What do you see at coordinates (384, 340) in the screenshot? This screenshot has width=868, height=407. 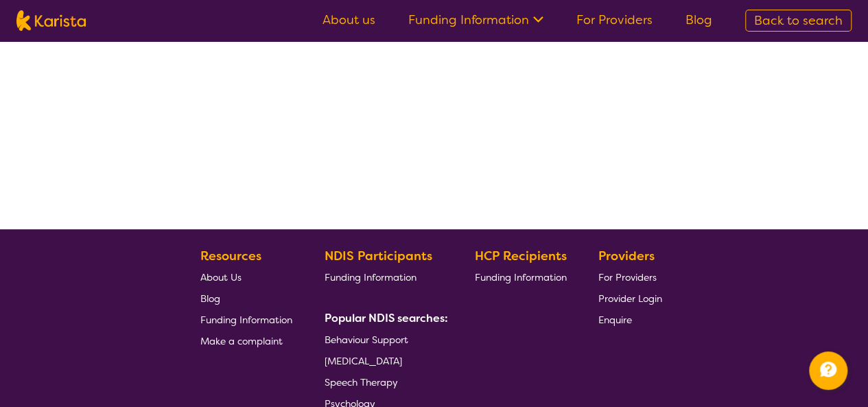 I see `a: Behaviour Support` at bounding box center [384, 340].